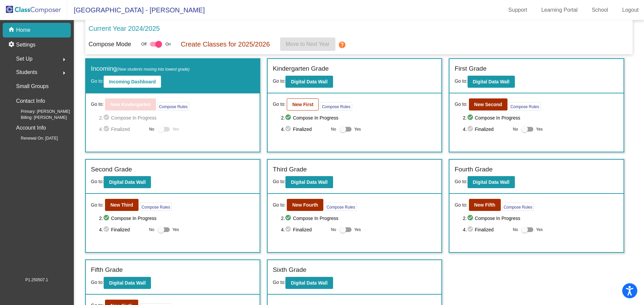 This screenshot has height=305, width=644. Describe the element at coordinates (168, 44) in the screenshot. I see `span: On` at that location.